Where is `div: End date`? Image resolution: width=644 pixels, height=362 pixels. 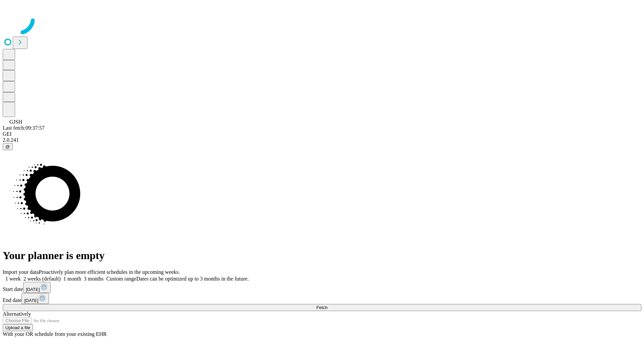
div: End date is located at coordinates (322, 298).